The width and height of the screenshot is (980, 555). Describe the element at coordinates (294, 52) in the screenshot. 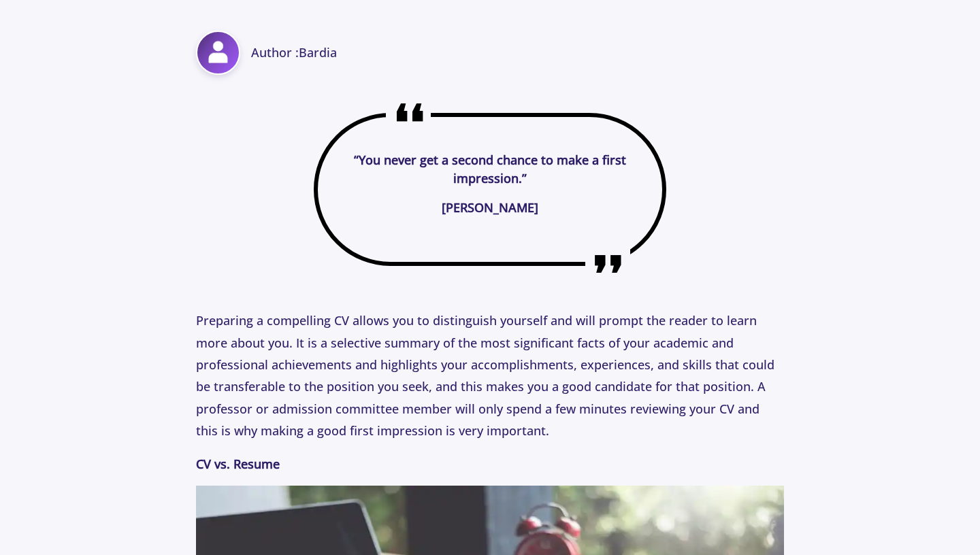

I see `span: Author :` at that location.